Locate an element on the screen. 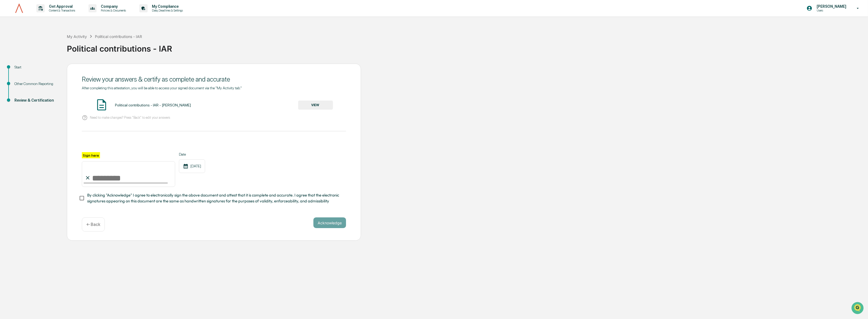 The image size is (868, 319). span: Pylon is located at coordinates (59, 92).